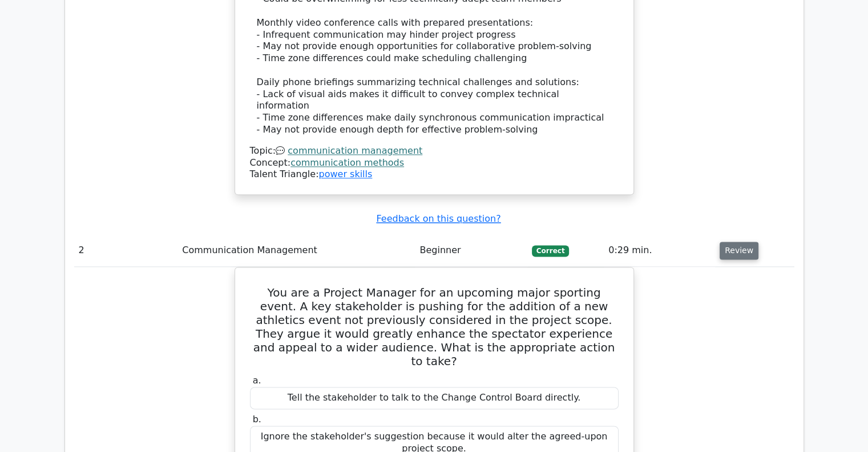 Image resolution: width=868 pixels, height=452 pixels. What do you see at coordinates (126, 250) in the screenshot?
I see `td: 2` at bounding box center [126, 250].